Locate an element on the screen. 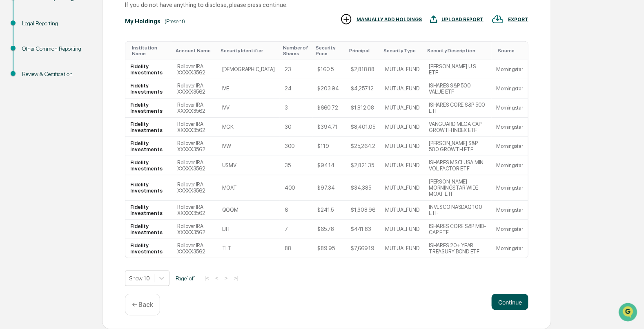 This screenshot has width=644, height=329. td: $4,257.12 is located at coordinates (363, 89).